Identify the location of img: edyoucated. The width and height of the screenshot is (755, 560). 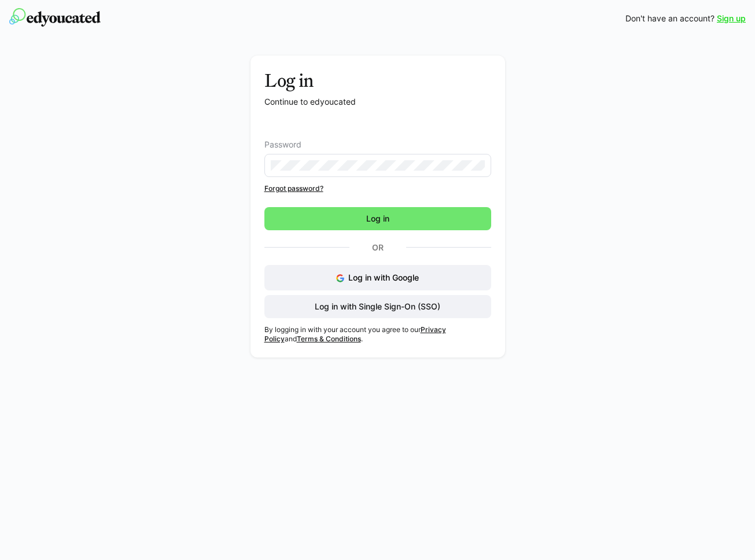
(55, 17).